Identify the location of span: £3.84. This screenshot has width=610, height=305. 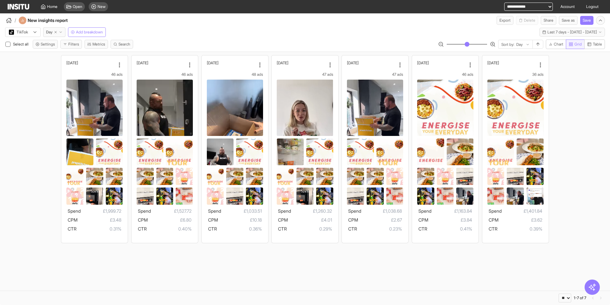
(451, 220).